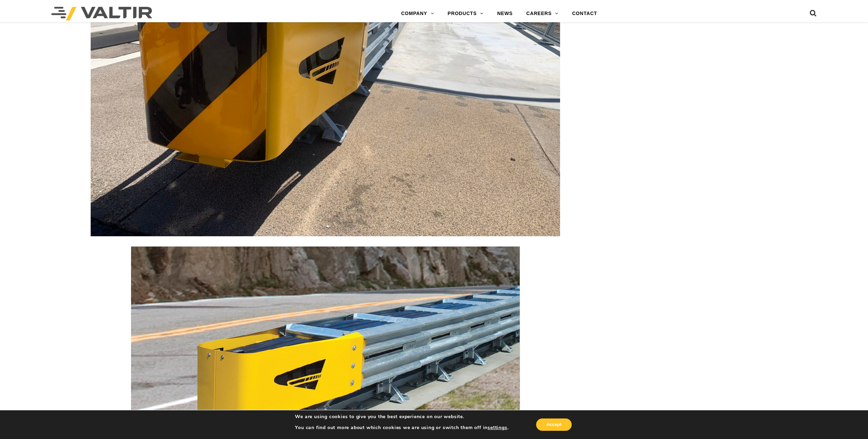  Describe the element at coordinates (417, 14) in the screenshot. I see `a: COMPANY` at that location.